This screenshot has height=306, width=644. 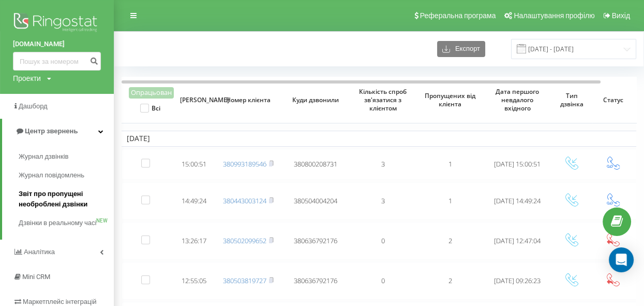 What do you see at coordinates (461, 49) in the screenshot?
I see `button: Експорт` at bounding box center [461, 49].